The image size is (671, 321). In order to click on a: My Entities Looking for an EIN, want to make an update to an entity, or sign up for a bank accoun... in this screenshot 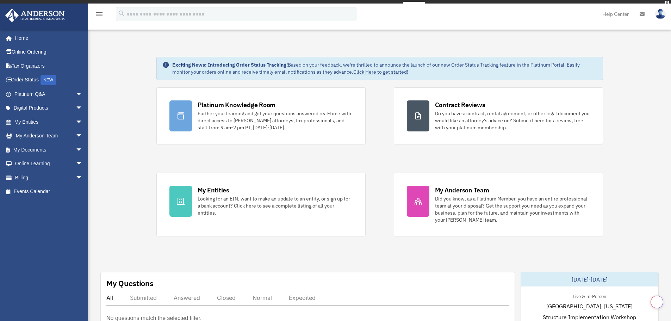, I will do `click(261, 204)`.